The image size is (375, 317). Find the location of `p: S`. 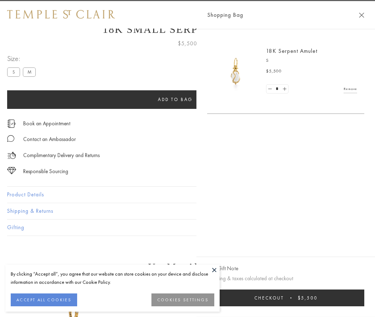

p: S is located at coordinates (311, 61).